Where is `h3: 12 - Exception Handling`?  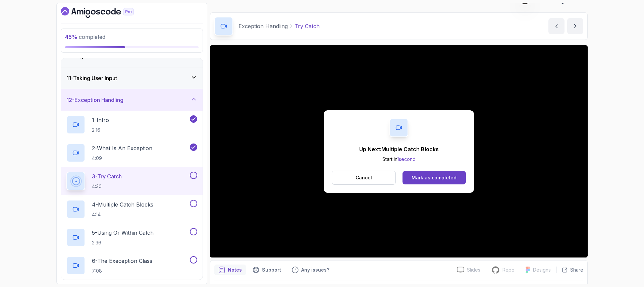 h3: 12 - Exception Handling is located at coordinates (95, 100).